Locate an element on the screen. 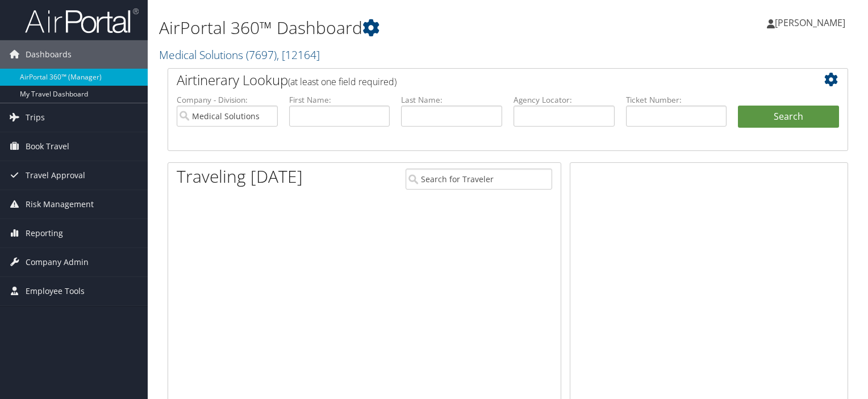 This screenshot has width=868, height=399. span: (at least one field required) is located at coordinates (342, 82).